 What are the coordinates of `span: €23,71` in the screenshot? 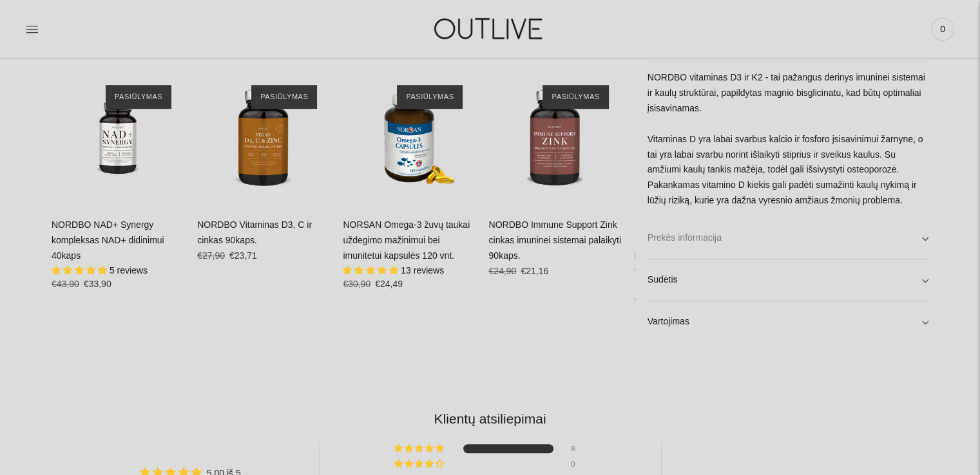 It's located at (243, 255).